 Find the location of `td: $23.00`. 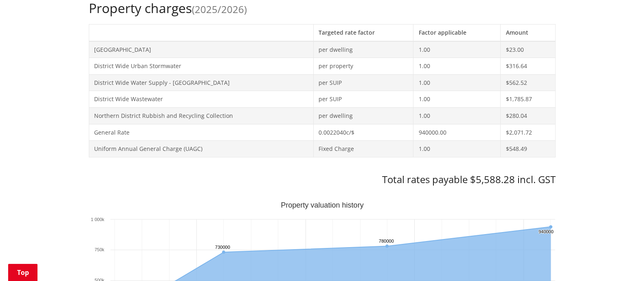

td: $23.00 is located at coordinates (528, 50).